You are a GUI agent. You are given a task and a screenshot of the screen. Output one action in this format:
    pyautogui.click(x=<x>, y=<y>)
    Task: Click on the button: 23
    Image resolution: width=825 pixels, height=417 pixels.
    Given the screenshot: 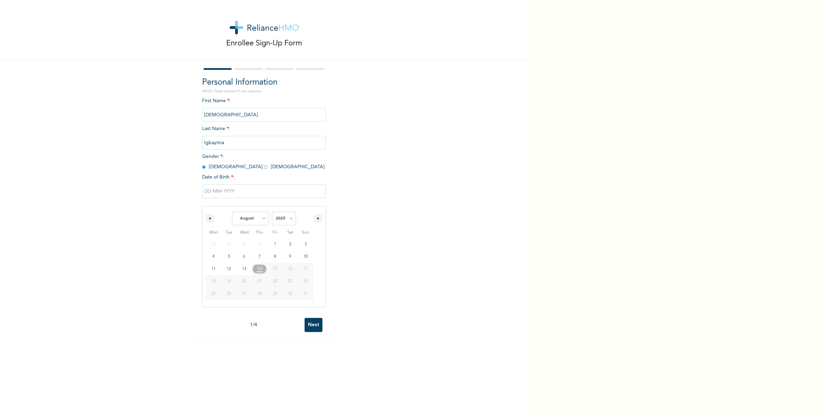 What is the action you would take?
    pyautogui.click(x=290, y=281)
    